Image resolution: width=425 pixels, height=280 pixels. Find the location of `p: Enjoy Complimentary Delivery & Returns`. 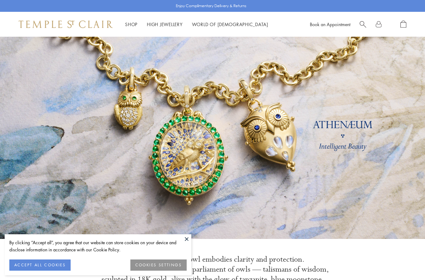

p: Enjoy Complimentary Delivery & Returns is located at coordinates (211, 6).